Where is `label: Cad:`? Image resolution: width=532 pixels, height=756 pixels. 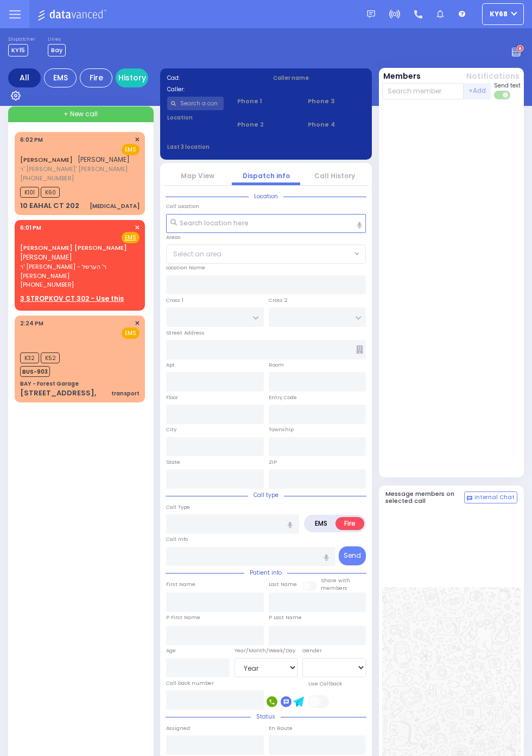 label: Cad: is located at coordinates (214, 77).